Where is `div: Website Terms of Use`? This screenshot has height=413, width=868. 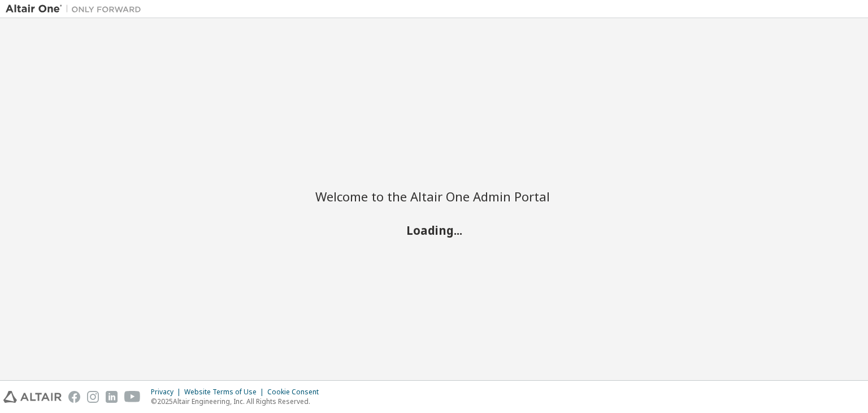
div: Website Terms of Use is located at coordinates (225, 392).